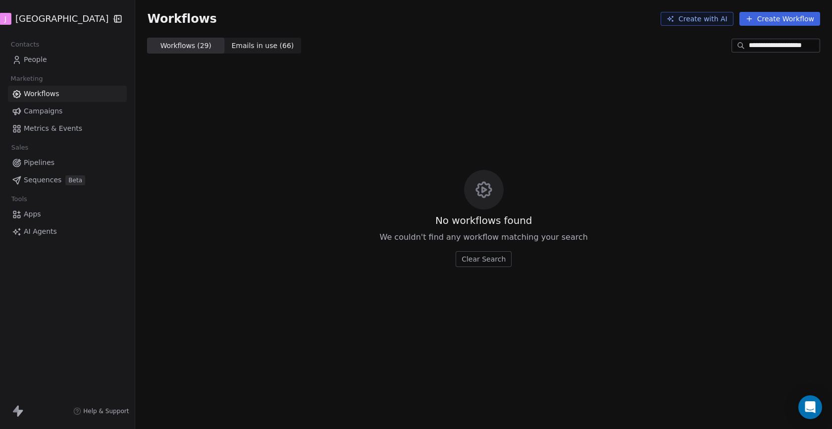 The image size is (832, 429). What do you see at coordinates (483, 220) in the screenshot?
I see `span: No workflows found` at bounding box center [483, 220].